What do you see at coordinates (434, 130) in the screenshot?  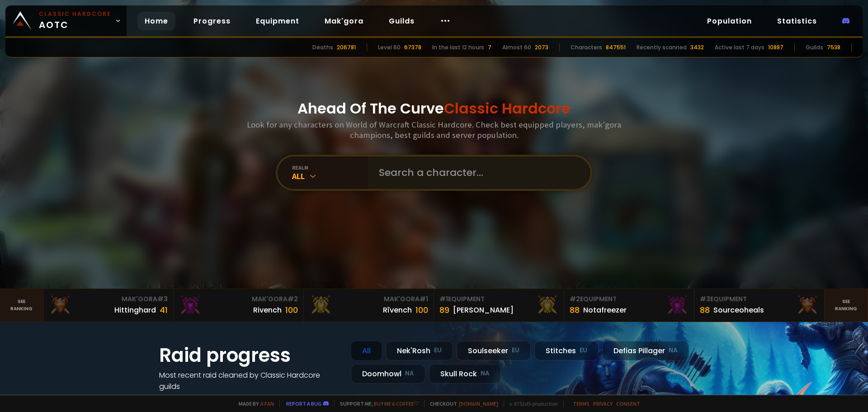 I see `h3: Look for any characters on World of Warcraft Classic Hardcore. Check best equipped players, mak'g...` at bounding box center [434, 130].